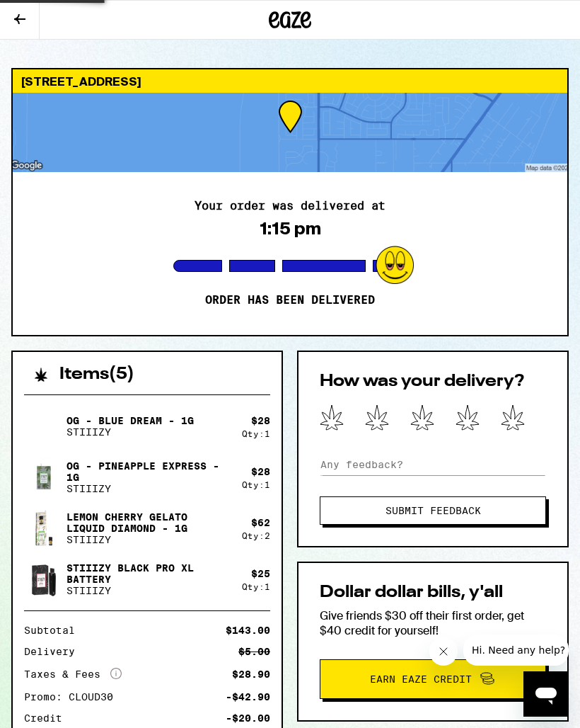 This screenshot has height=728, width=580. Describe the element at coordinates (433, 511) in the screenshot. I see `span: Submit Feedback` at that location.